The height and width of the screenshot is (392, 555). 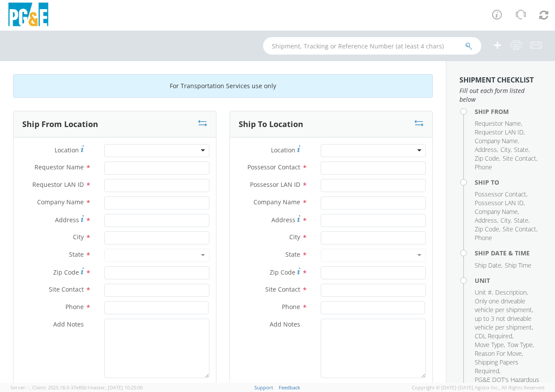 What do you see at coordinates (489, 344) in the screenshot?
I see `span: Move Type` at bounding box center [489, 344].